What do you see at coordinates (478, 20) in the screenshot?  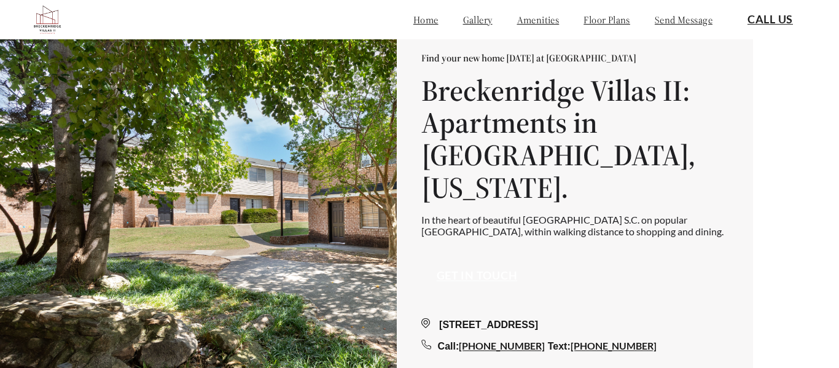 I see `a: gallery` at bounding box center [478, 20].